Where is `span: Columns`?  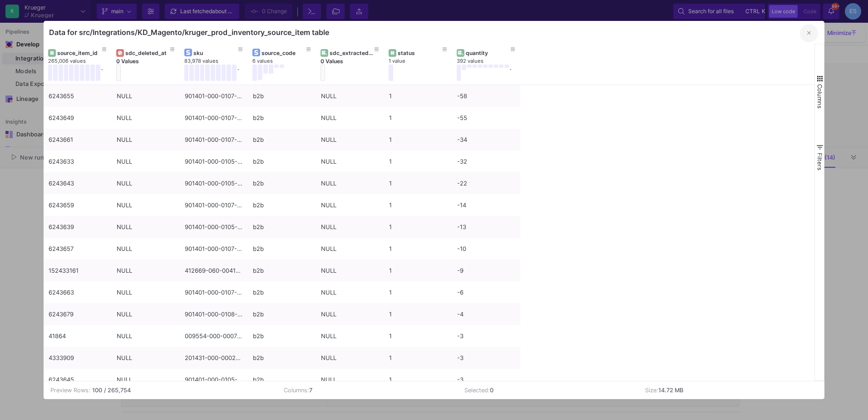 span: Columns is located at coordinates (820, 97).